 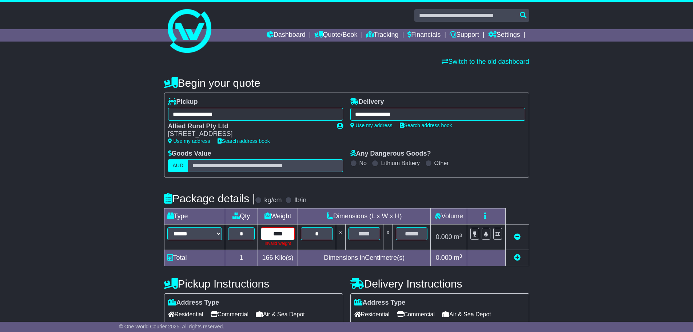 What do you see at coordinates (172, 326) in the screenshot?
I see `span: © One World Courier 2025. All rights reserved.` at bounding box center [172, 326].